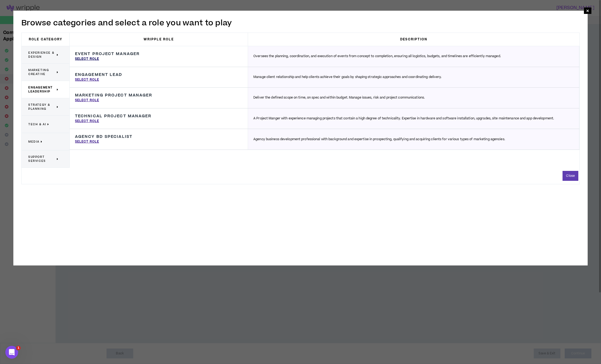 The height and width of the screenshot is (364, 601). I want to click on span: Engagement Leadership, so click(42, 90).